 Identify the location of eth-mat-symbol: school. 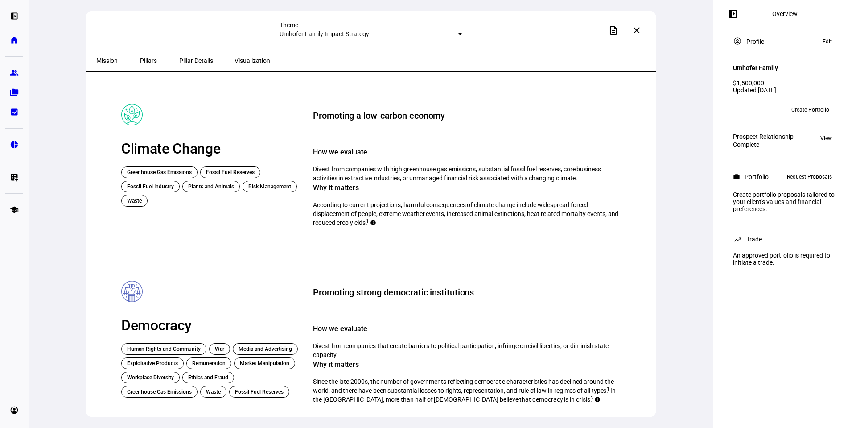
(14, 210).